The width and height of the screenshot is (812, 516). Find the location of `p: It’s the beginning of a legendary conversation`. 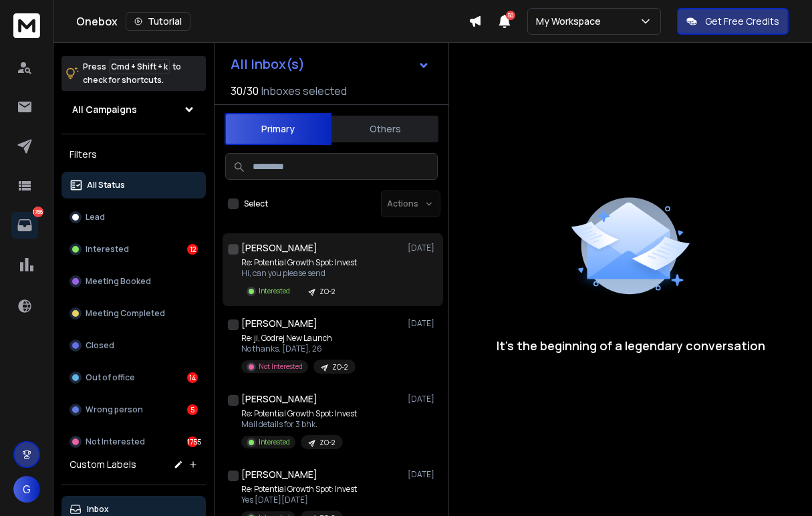

p: It’s the beginning of a legendary conversation is located at coordinates (631, 345).